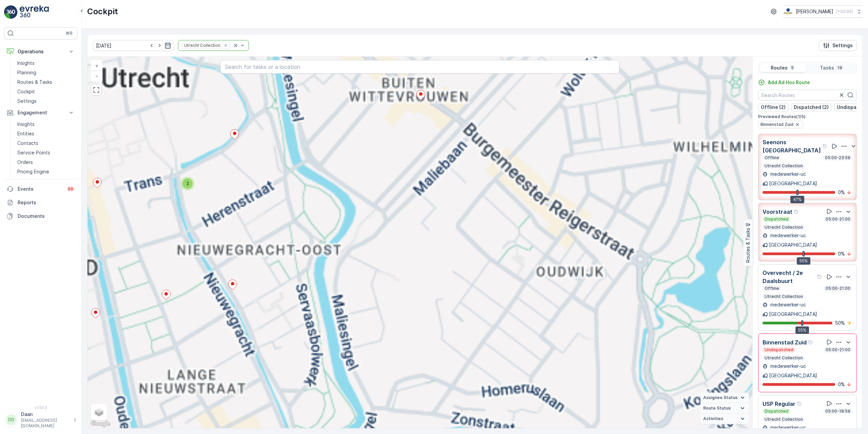 The width and height of the screenshot is (868, 434). I want to click on p: Orders, so click(25, 163).